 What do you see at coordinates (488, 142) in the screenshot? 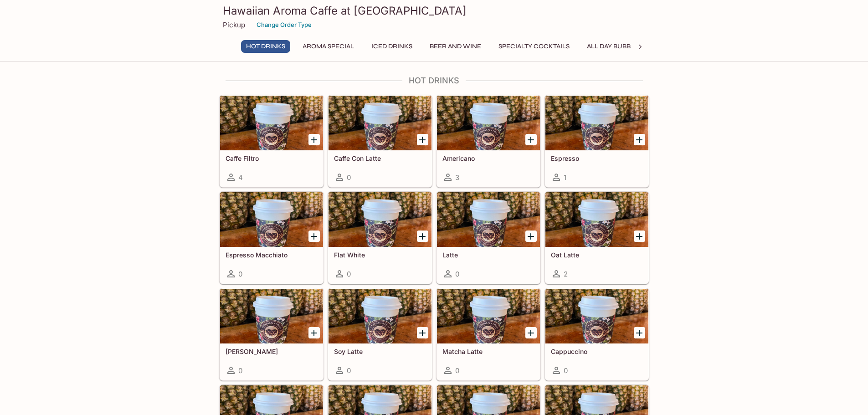
I see `a: Americano3` at bounding box center [488, 142].